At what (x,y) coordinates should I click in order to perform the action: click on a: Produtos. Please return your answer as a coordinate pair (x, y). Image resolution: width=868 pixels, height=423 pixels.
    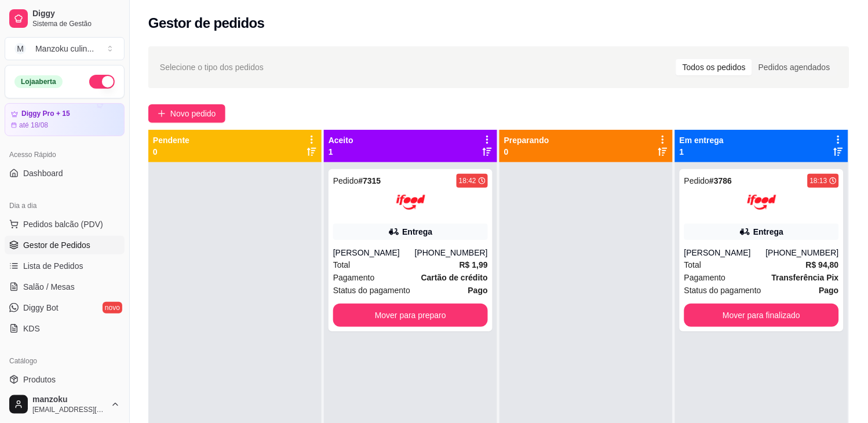
    Looking at the image, I should click on (64, 380).